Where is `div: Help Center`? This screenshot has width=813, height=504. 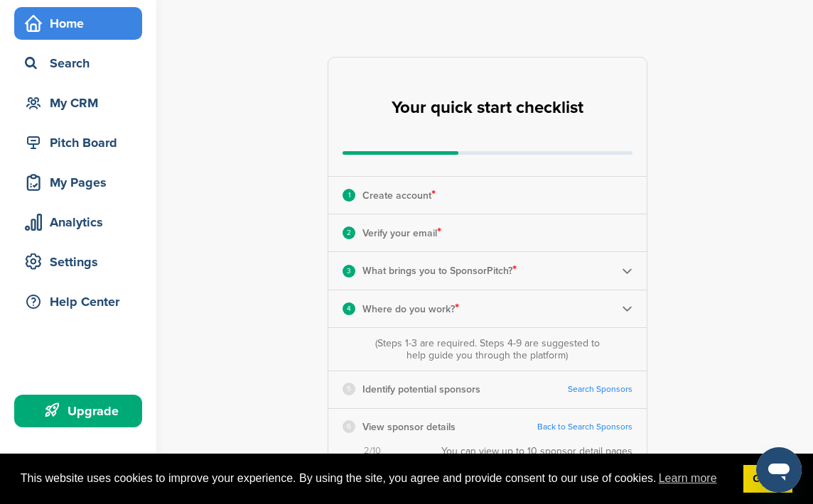
div: Help Center is located at coordinates (81, 302).